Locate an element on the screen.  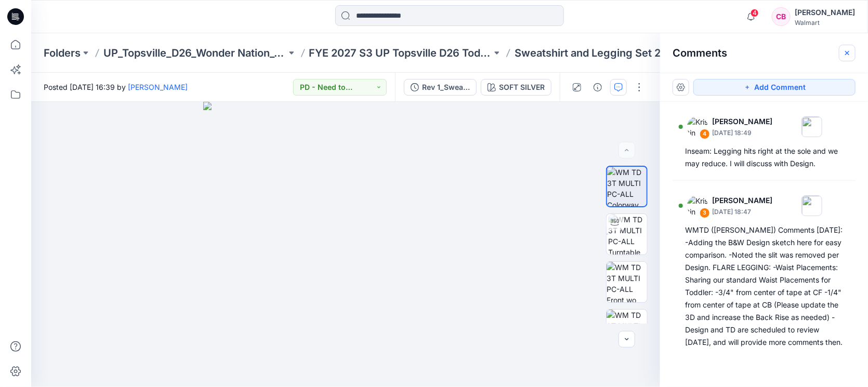
div: Walmart is located at coordinates (825, 22).